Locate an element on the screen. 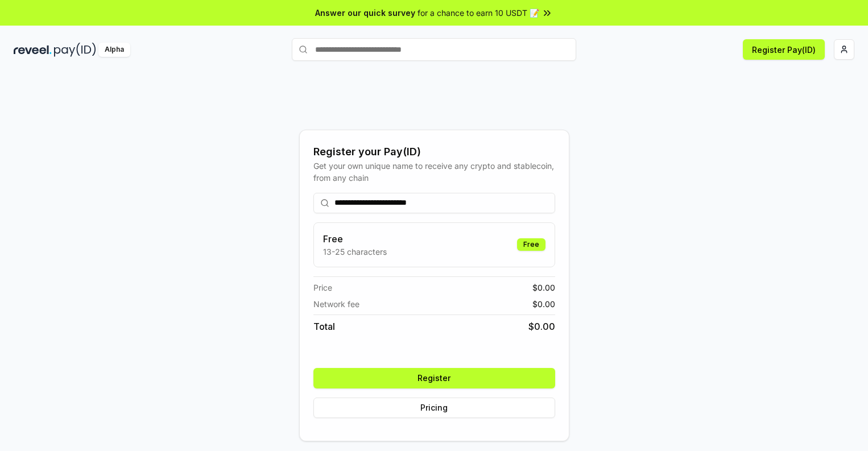 This screenshot has width=868, height=451. span: for a chance to earn 10 USDT 📝 is located at coordinates (478, 13).